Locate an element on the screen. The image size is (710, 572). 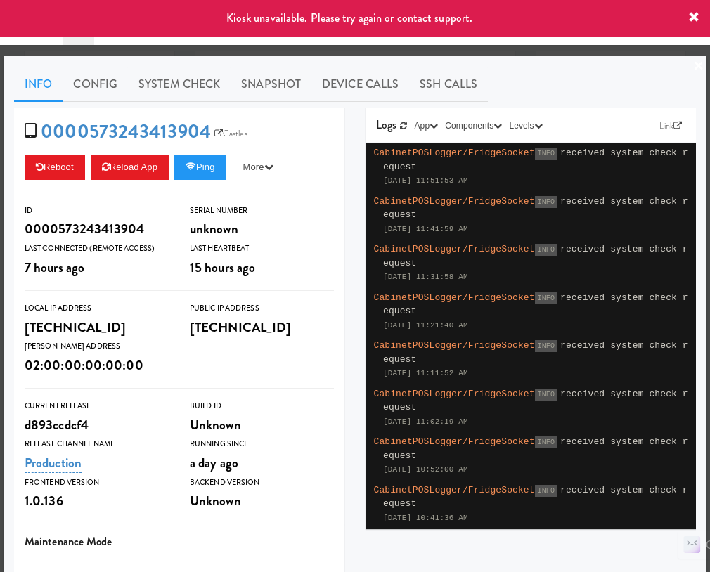
a: Snapshot is located at coordinates (271, 84).